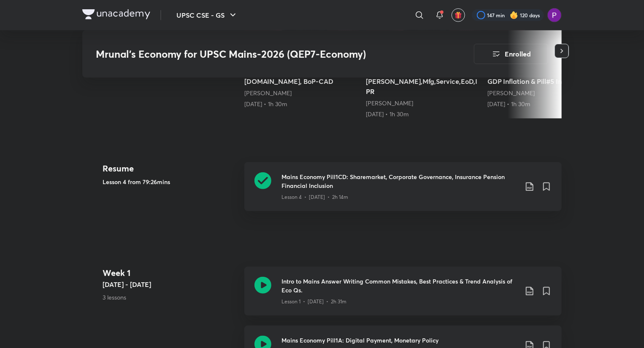 The width and height of the screenshot is (644, 348). Describe the element at coordinates (514, 15) in the screenshot. I see `img: streak` at that location.